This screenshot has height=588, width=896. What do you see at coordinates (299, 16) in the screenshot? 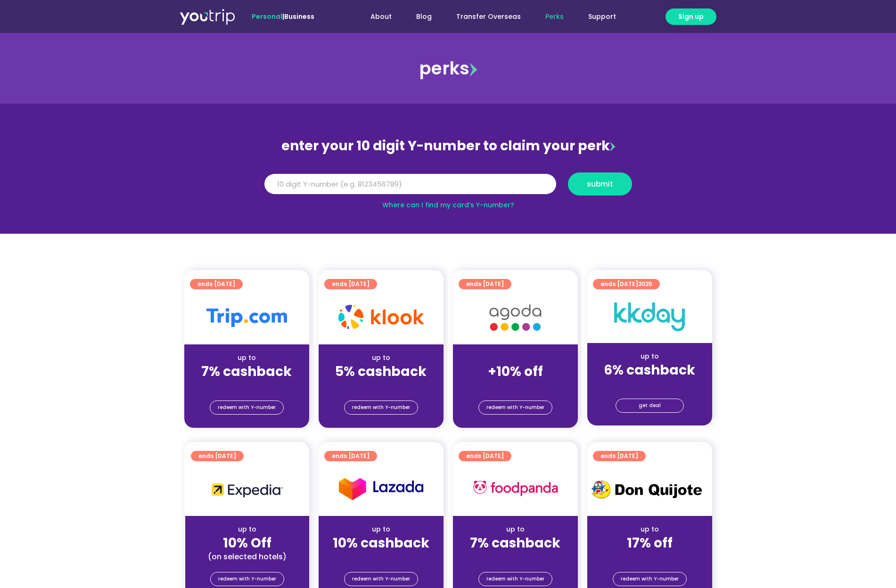
I see `a: Business` at bounding box center [299, 16].